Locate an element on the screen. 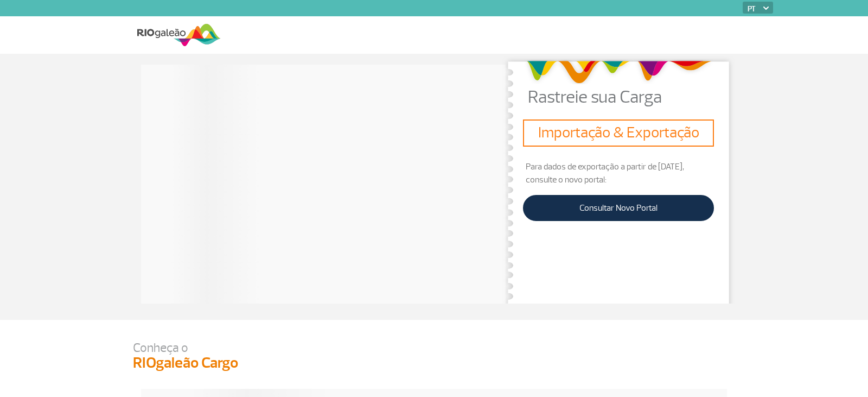 This screenshot has height=397, width=868. a: Consultar Novo Portal is located at coordinates (618, 208).